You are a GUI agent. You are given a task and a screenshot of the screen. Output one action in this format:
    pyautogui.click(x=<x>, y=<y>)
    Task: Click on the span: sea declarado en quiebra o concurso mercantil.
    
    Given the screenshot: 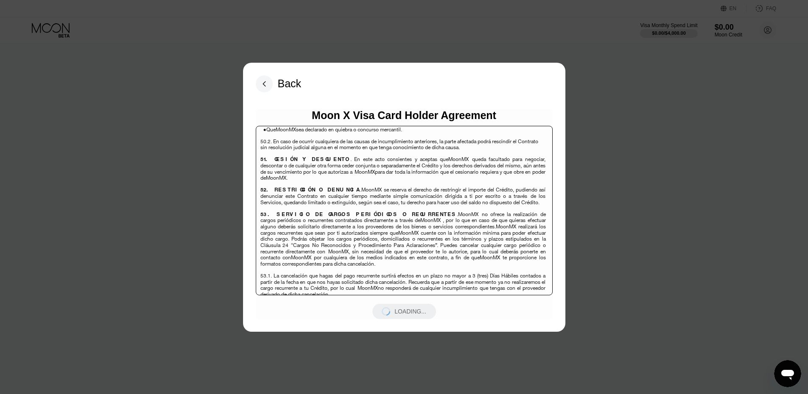 What is the action you would take?
    pyautogui.click(x=349, y=129)
    